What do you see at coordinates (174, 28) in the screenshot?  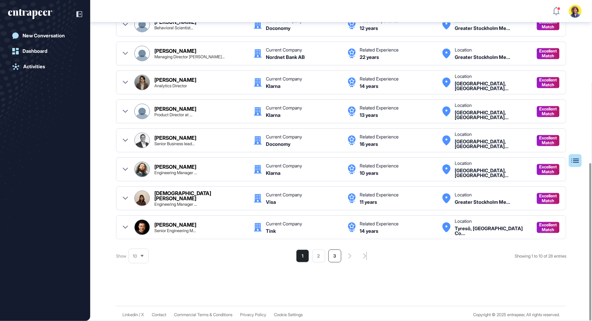 I see `div: Behavioral Scientist improving products and communication` at bounding box center [174, 28].